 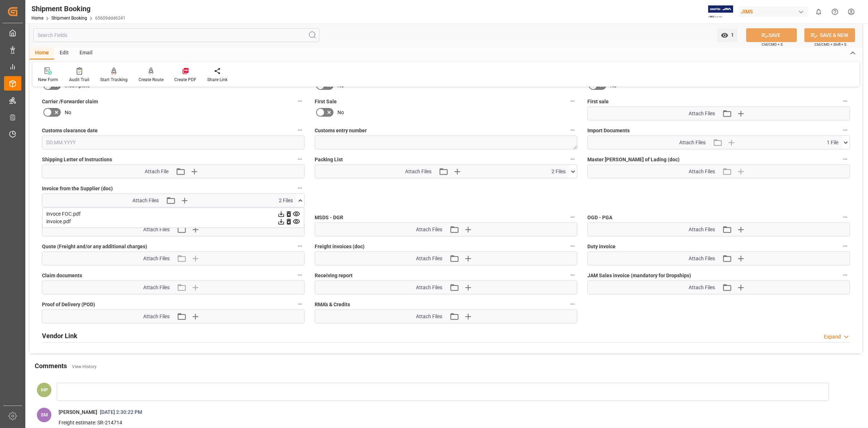 I want to click on span: First sale, so click(x=598, y=101).